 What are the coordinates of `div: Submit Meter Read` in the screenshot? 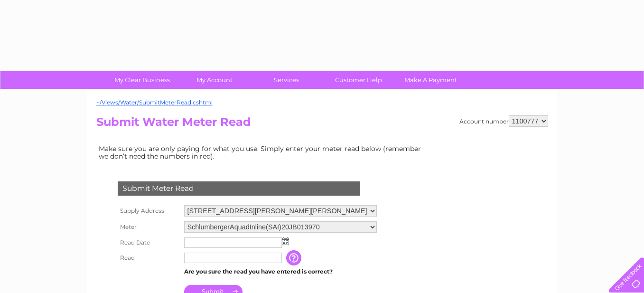 It's located at (239, 188).